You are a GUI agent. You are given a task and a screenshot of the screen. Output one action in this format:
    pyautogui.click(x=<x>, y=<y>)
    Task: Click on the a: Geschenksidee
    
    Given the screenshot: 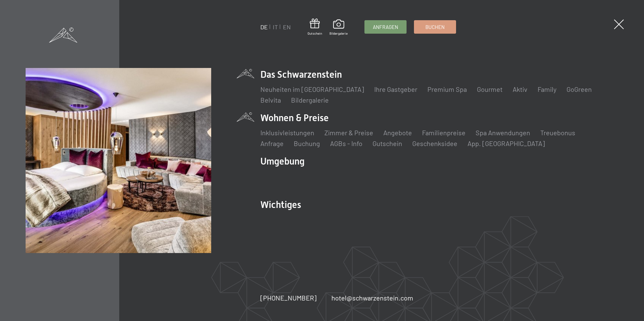 What is the action you would take?
    pyautogui.click(x=435, y=143)
    